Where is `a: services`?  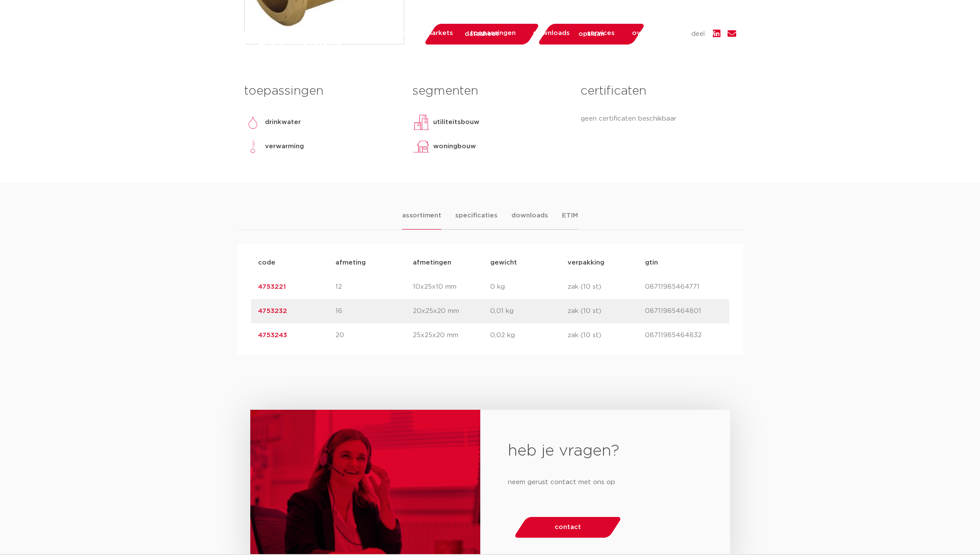 a: services is located at coordinates (601, 33).